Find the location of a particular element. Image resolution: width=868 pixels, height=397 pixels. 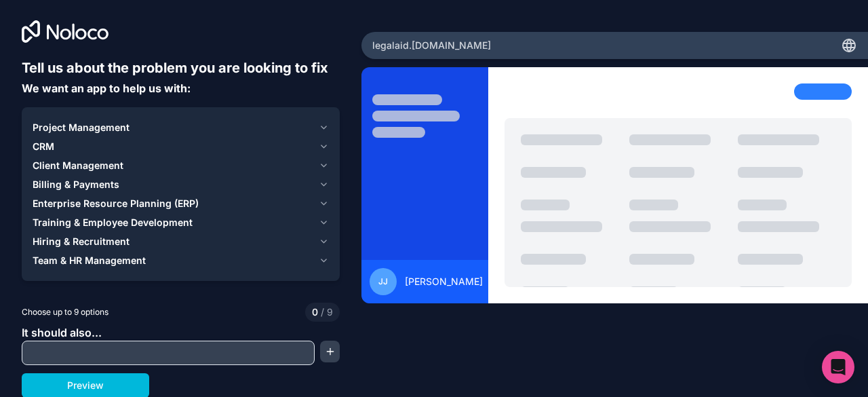

span: 0 is located at coordinates (315, 313).